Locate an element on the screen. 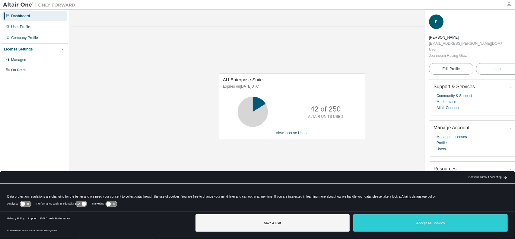 The height and width of the screenshot is (239, 515). div: Managed is located at coordinates (19, 60).